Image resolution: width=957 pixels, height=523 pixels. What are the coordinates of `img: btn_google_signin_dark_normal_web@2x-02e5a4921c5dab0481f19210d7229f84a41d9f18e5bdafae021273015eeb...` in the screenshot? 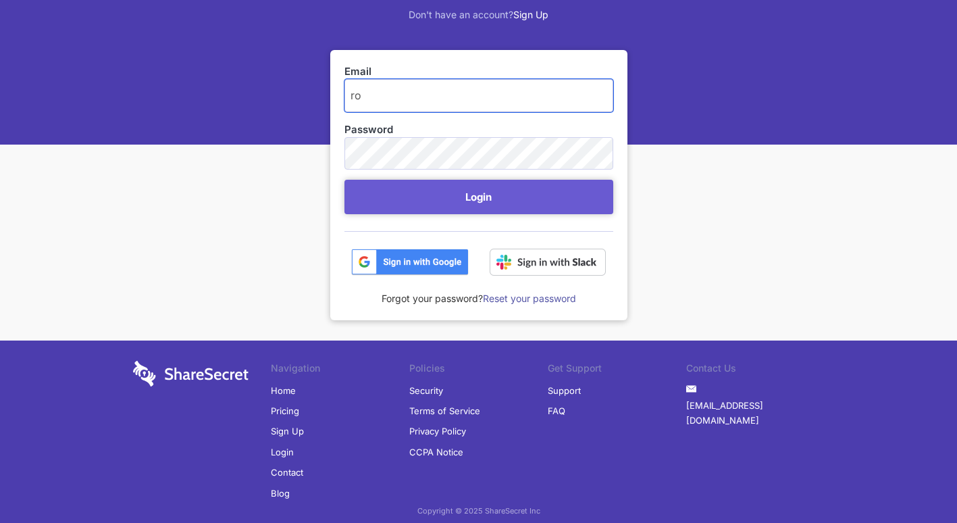 It's located at (410, 262).